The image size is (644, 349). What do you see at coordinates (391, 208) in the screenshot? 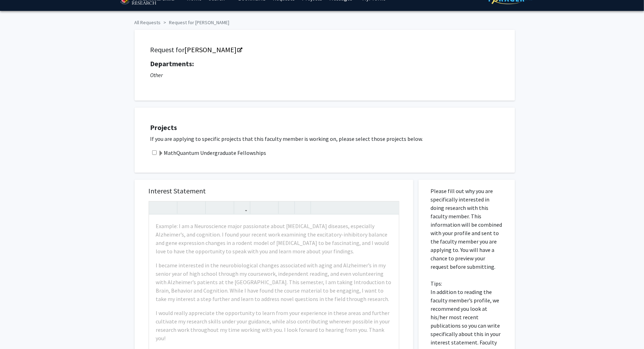
I see `button: Fullscreen` at bounding box center [391, 208].